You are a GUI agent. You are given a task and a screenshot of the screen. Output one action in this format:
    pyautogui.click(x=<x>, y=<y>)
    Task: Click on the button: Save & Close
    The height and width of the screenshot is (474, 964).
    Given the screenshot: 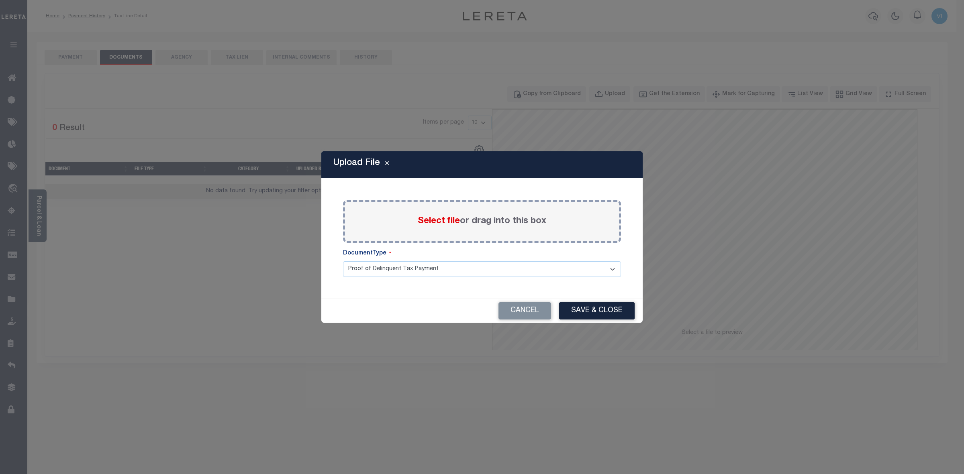 What is the action you would take?
    pyautogui.click(x=597, y=311)
    